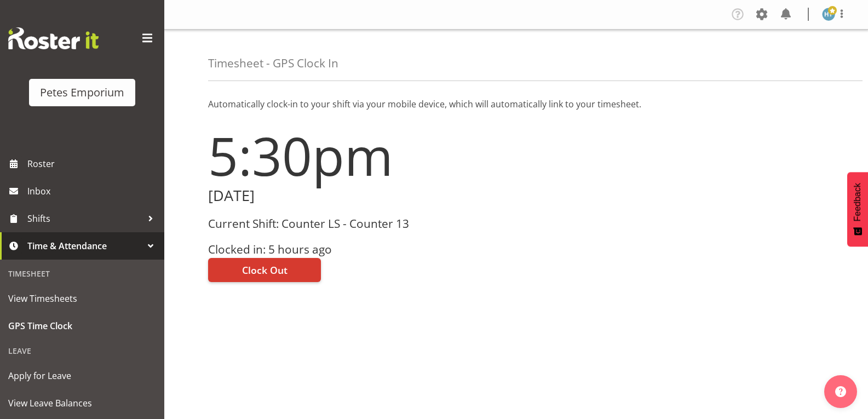 Image resolution: width=868 pixels, height=419 pixels. What do you see at coordinates (82, 375) in the screenshot?
I see `a: Apply for Leave` at bounding box center [82, 375].